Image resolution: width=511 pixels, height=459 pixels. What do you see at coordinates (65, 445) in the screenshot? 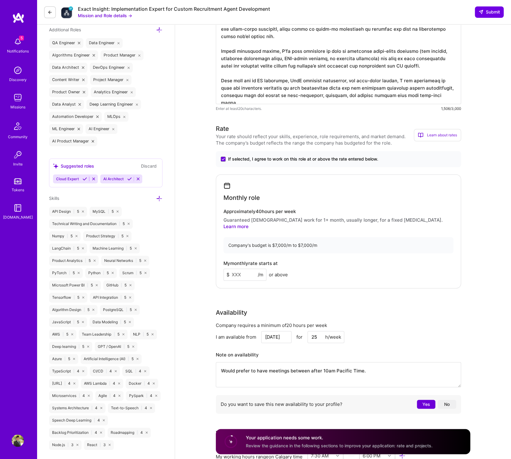
I see `div: Node.js 3` at bounding box center [65, 445].